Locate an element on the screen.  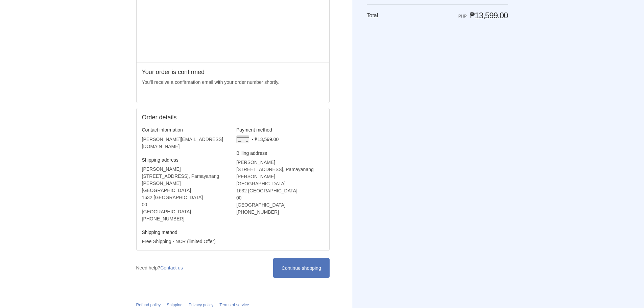
a: Privacy policy is located at coordinates (201, 305).